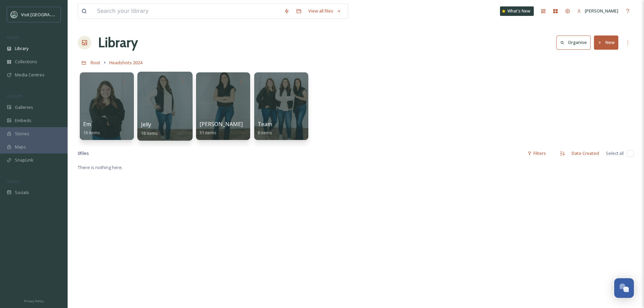 The height and width of the screenshot is (308, 644). I want to click on span: 31 items, so click(208, 132).